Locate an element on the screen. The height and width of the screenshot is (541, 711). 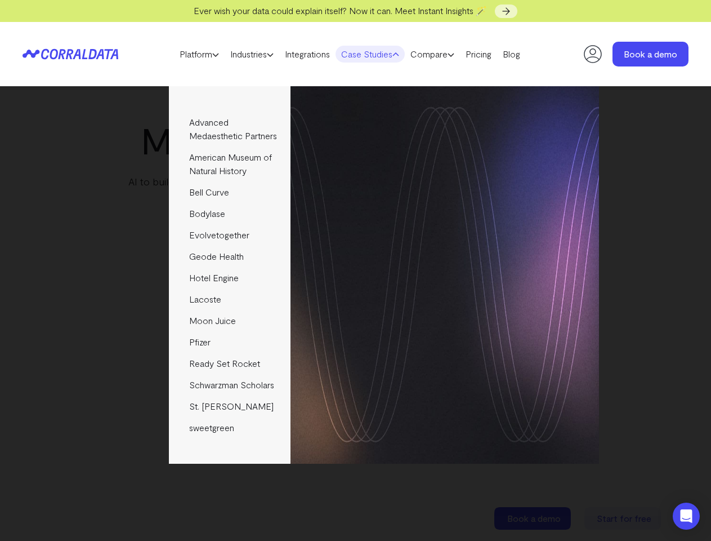
a: Blog is located at coordinates (511, 54).